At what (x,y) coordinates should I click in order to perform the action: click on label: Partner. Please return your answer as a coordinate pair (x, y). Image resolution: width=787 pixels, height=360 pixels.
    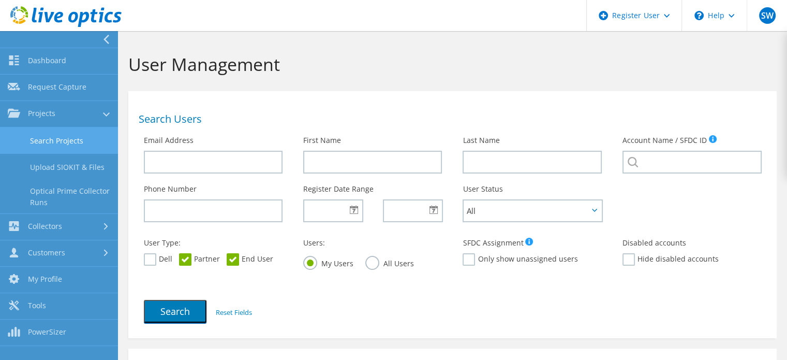
    Looking at the image, I should click on (199, 259).